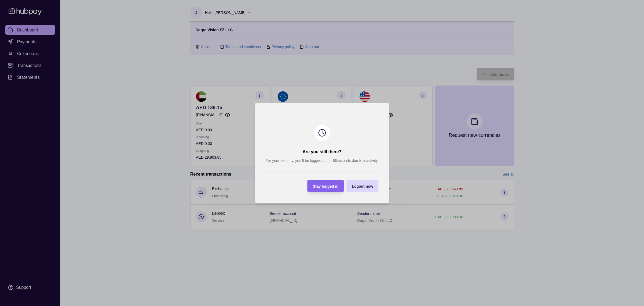 The image size is (644, 306). What do you see at coordinates (326, 186) in the screenshot?
I see `button: Stay logged in` at bounding box center [326, 186].